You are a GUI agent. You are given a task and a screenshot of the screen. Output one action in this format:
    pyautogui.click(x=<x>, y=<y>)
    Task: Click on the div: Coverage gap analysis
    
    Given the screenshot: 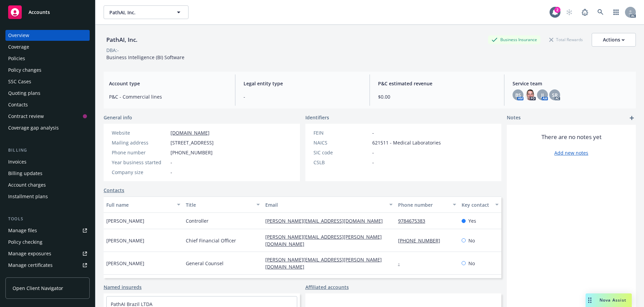 What is the action you would take?
    pyautogui.click(x=34, y=128)
    